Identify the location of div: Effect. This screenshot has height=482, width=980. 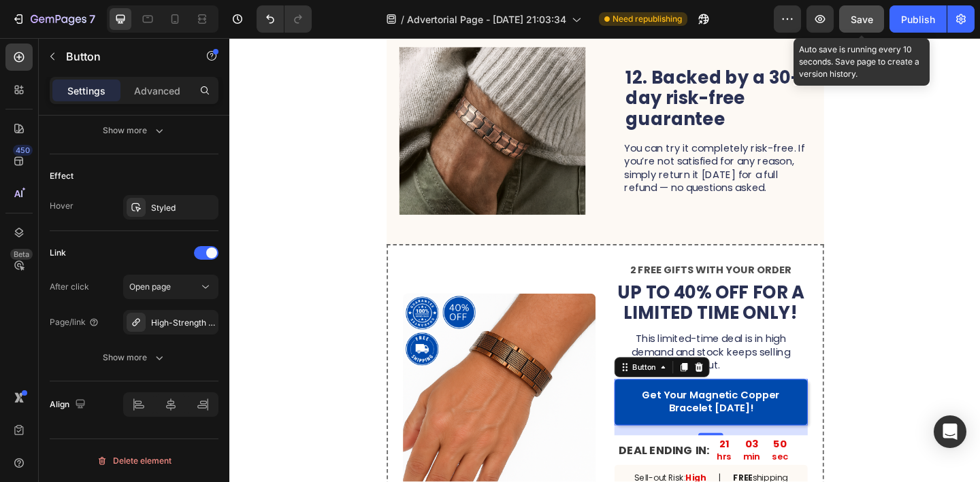
(61, 176).